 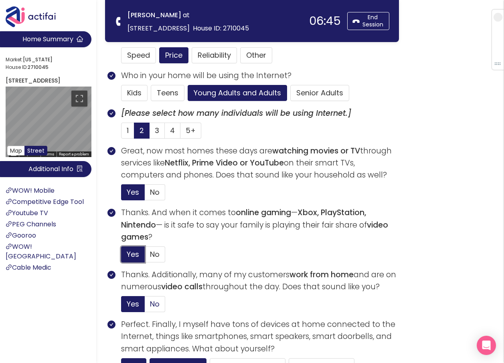 I want to click on p: Perfect. Finally, I myself have tons of devices at home connected to the Internet, things like sm..., so click(x=260, y=337).